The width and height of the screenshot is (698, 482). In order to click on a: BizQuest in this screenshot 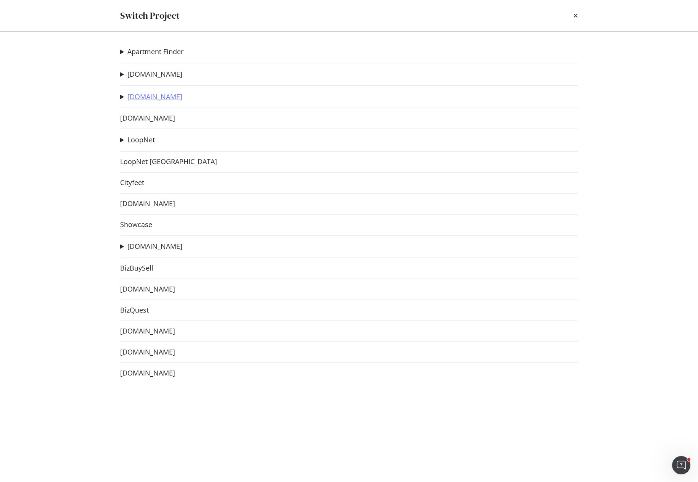, I will do `click(134, 310)`.